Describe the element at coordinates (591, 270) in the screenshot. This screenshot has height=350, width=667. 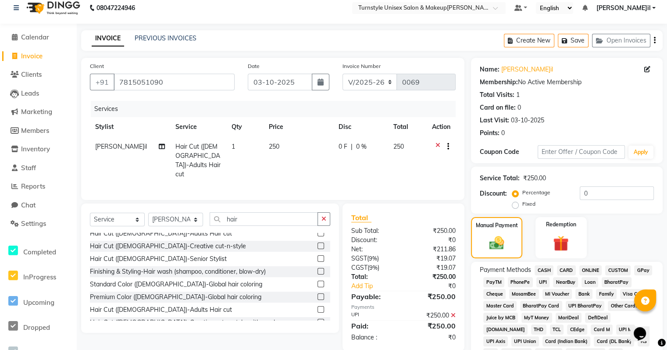
I see `span: ONLINE` at that location.